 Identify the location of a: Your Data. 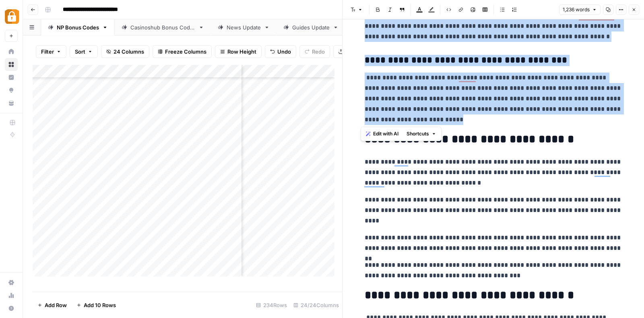
(11, 103).